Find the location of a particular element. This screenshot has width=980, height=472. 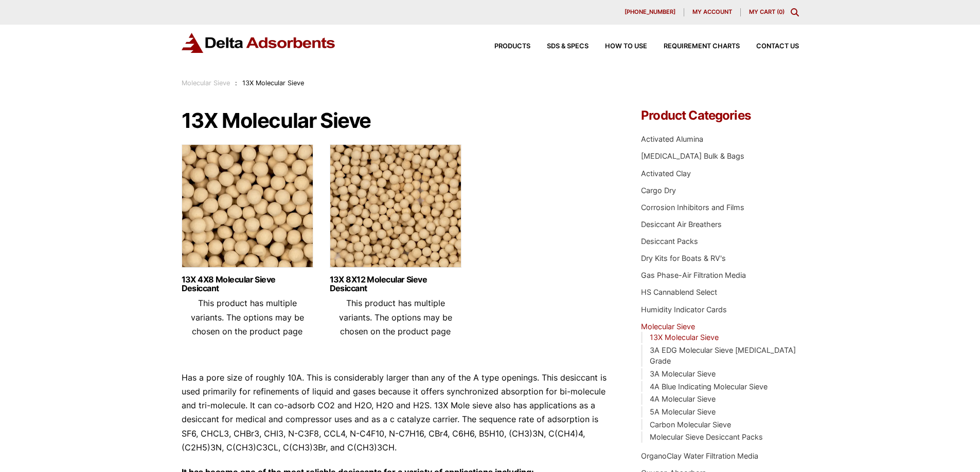

span: Products is located at coordinates (512, 46).